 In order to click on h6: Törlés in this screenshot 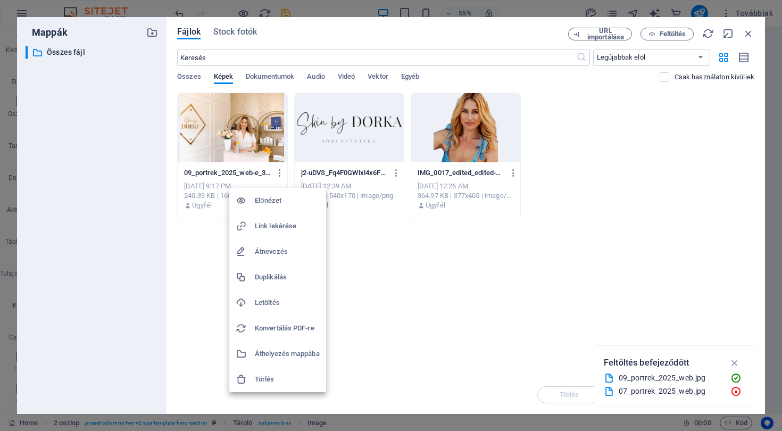, I will do `click(287, 379)`.